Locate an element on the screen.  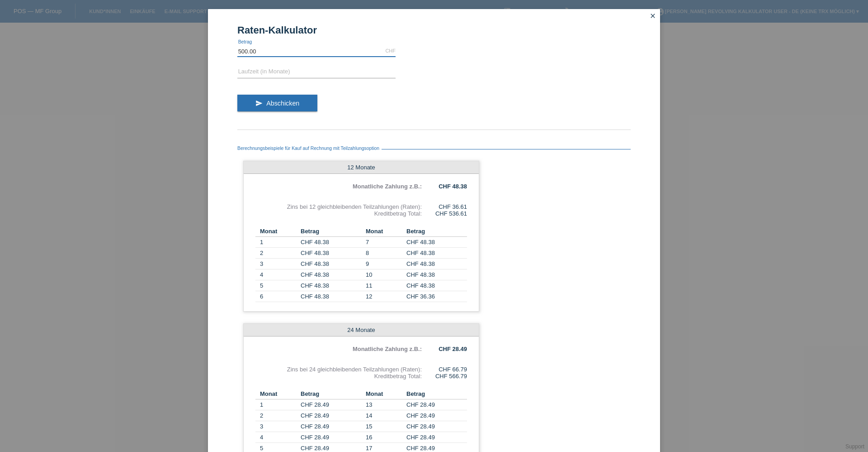
div: 12 Monate is located at coordinates (362, 168).